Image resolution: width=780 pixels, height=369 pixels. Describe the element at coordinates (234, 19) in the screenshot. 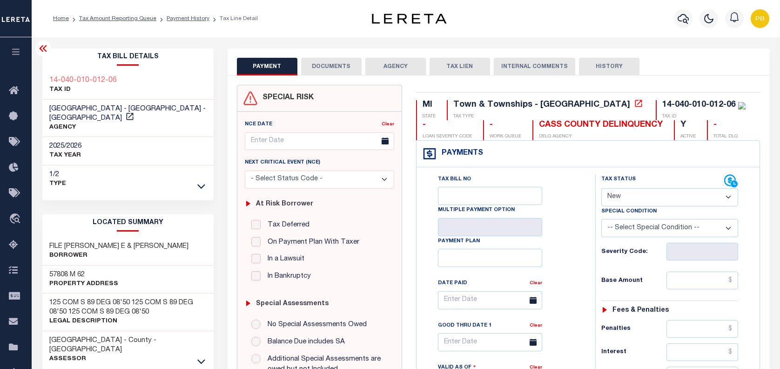

I see `li: Tax Line Detail` at that location.